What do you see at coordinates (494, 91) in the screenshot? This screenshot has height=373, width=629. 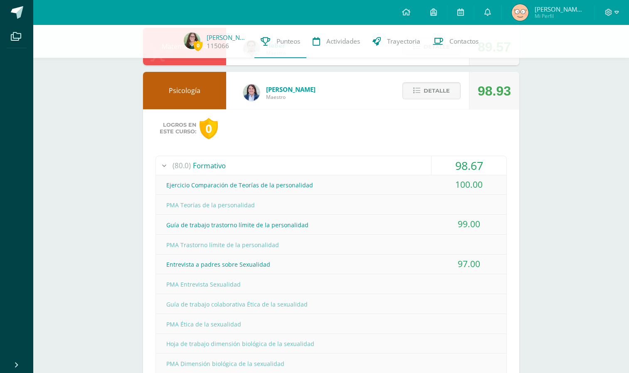 I see `div: 98.93` at bounding box center [494, 91].